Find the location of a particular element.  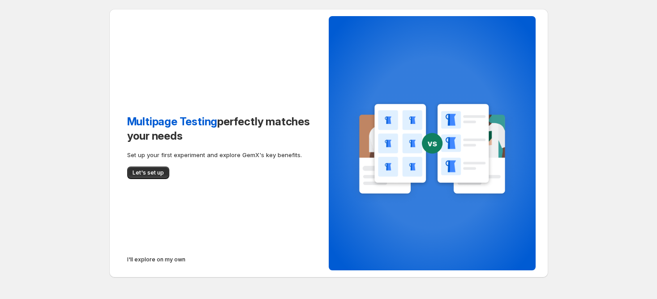

span: Multipage Testing is located at coordinates (172, 121).